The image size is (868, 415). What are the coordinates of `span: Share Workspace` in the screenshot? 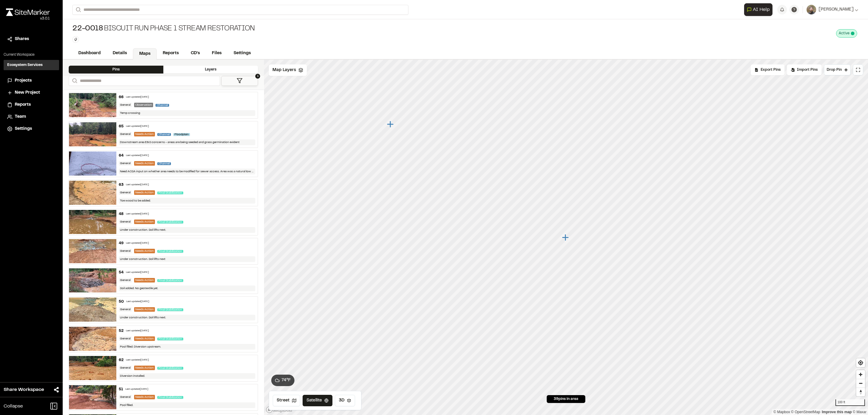 It's located at (24, 389).